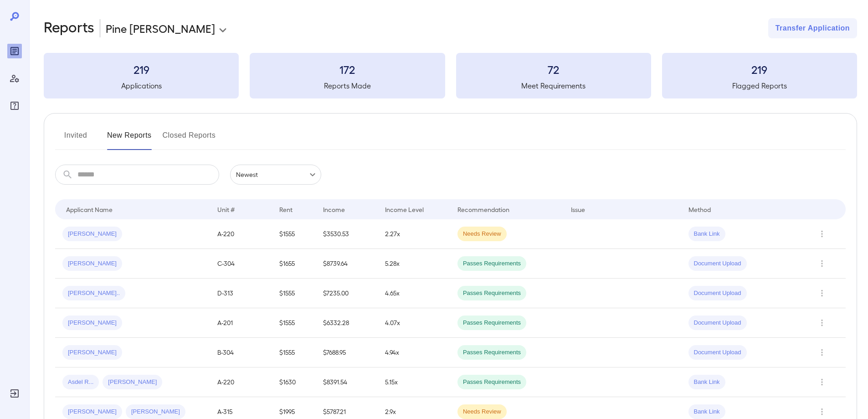 The height and width of the screenshot is (419, 868). I want to click on td: 4.94x, so click(414, 352).